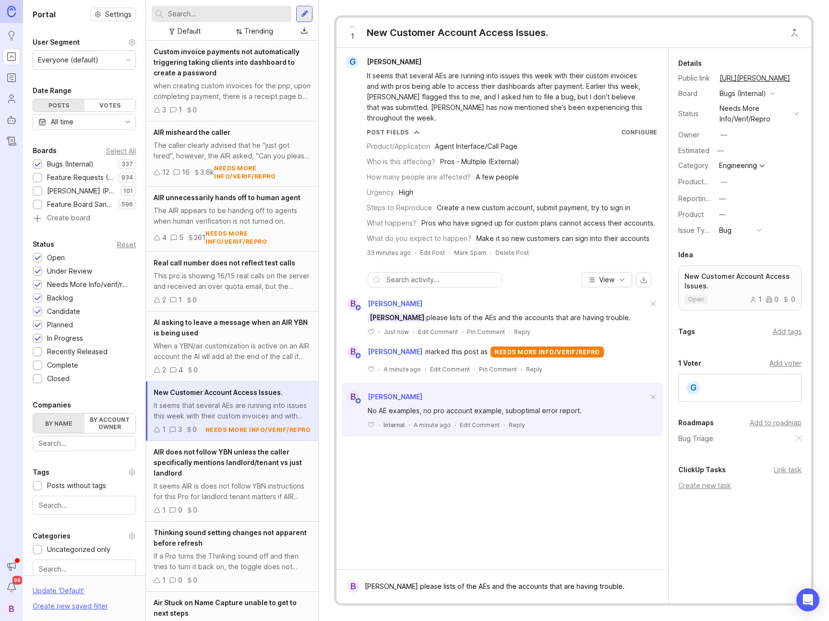 The height and width of the screenshot is (621, 829). Describe the element at coordinates (110, 424) in the screenshot. I see `label: By account owner` at that location.